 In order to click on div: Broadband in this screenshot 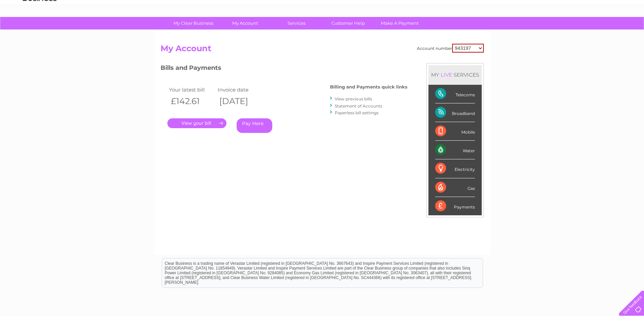, I will do `click(455, 112)`.